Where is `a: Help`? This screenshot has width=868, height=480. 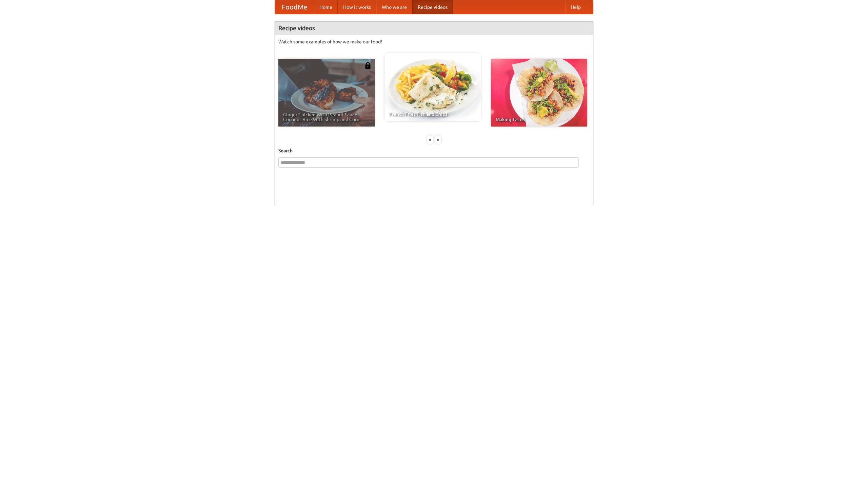
a: Help is located at coordinates (576, 7).